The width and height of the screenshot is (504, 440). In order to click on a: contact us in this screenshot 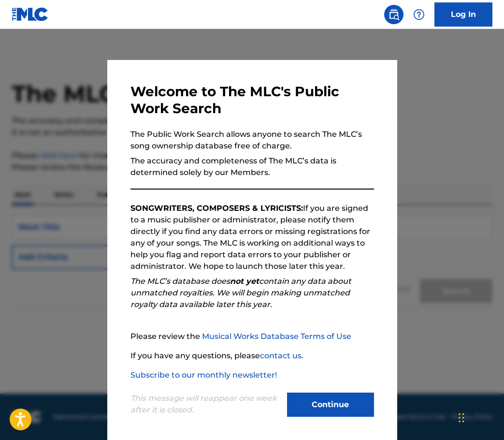, I will do `click(281, 356)`.